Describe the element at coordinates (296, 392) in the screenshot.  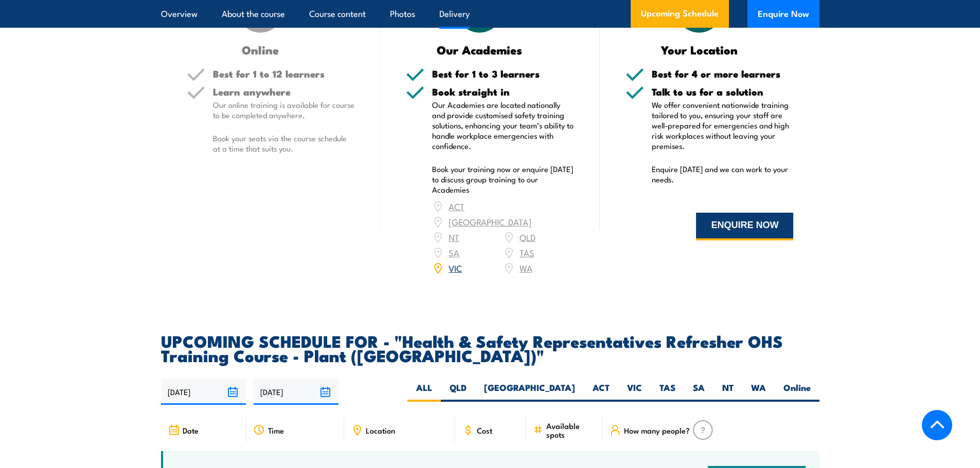
I see `input: To date` at that location.